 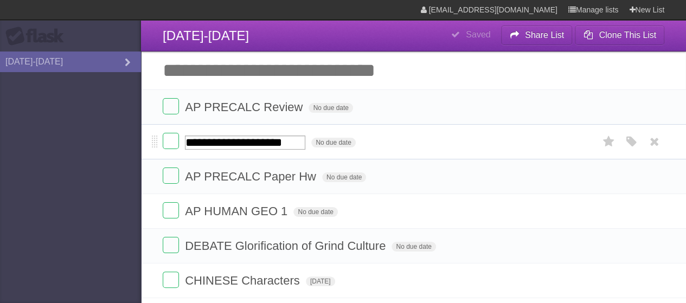 What do you see at coordinates (544, 35) in the screenshot?
I see `b: Share List` at bounding box center [544, 35].